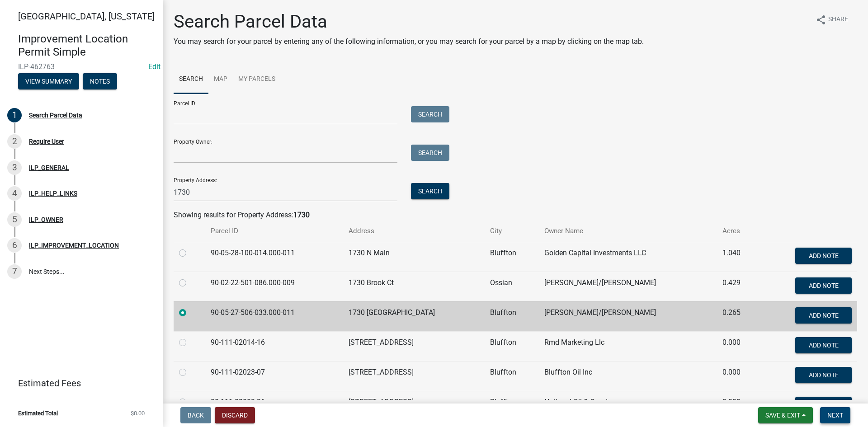  Describe the element at coordinates (409, 21) in the screenshot. I see `h1: Search Parcel Data` at that location.